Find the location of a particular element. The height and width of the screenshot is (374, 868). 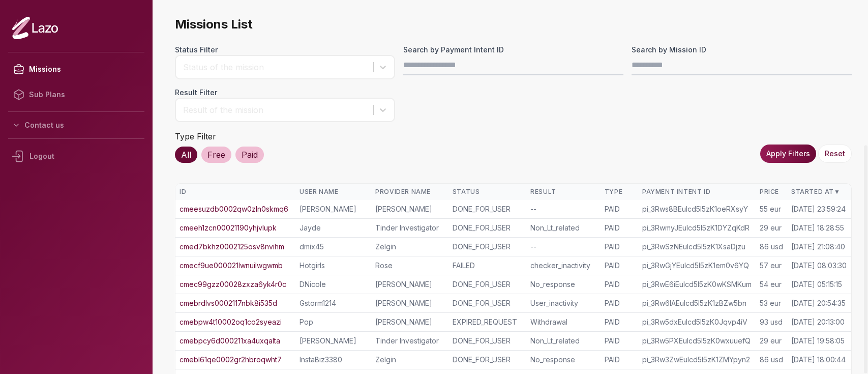

div: Provider Name is located at coordinates (410, 192).